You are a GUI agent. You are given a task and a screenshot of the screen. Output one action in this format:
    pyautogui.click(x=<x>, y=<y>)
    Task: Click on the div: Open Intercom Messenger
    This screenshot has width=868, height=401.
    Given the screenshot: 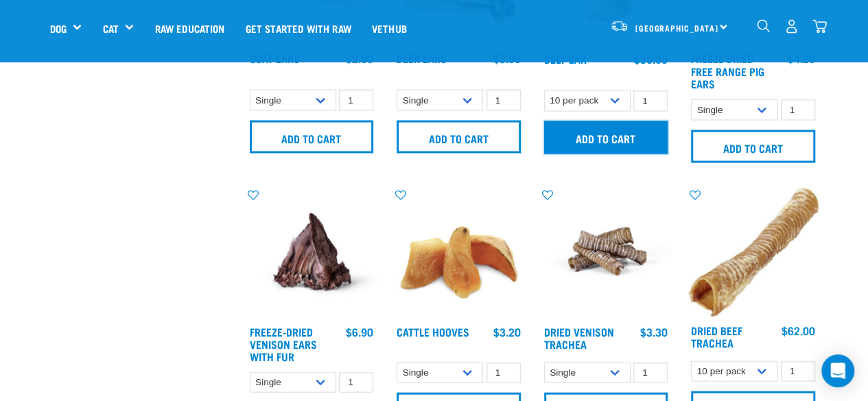 What is the action you would take?
    pyautogui.click(x=838, y=371)
    